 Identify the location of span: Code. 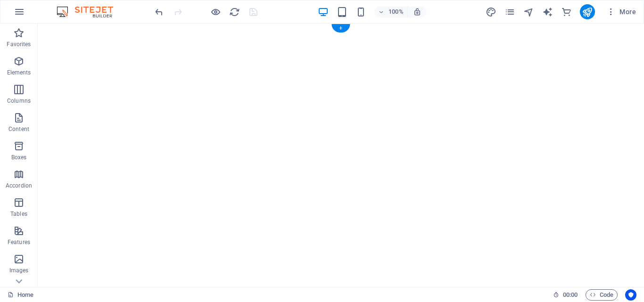
(602, 295).